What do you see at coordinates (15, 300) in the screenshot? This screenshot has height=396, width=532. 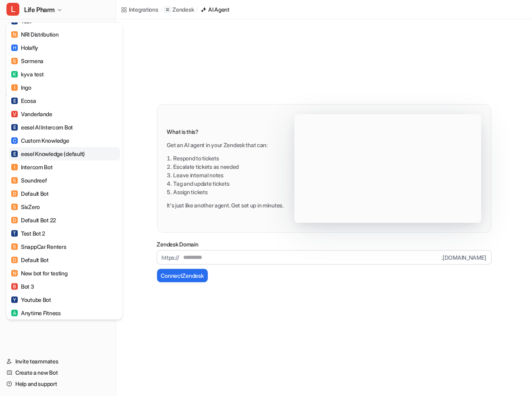 I see `span: Y` at bounding box center [15, 300].